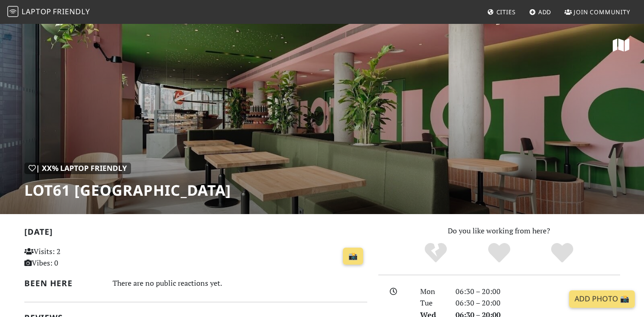  Describe the element at coordinates (506, 12) in the screenshot. I see `span: Cities` at that location.